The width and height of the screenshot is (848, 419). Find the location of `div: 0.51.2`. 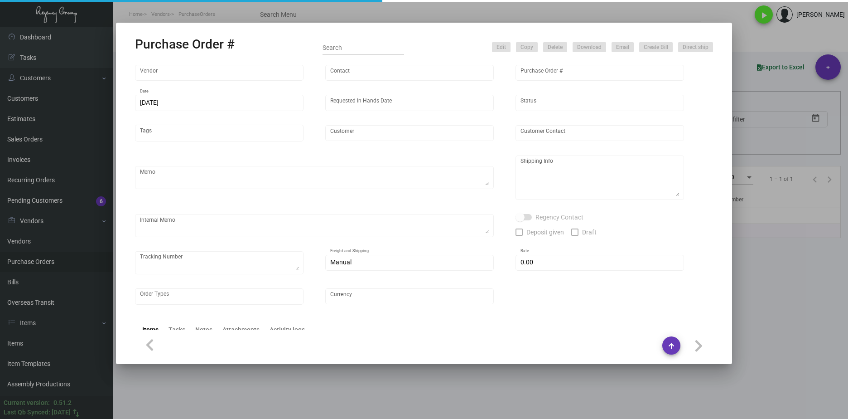

div: 0.51.2 is located at coordinates (63, 402).